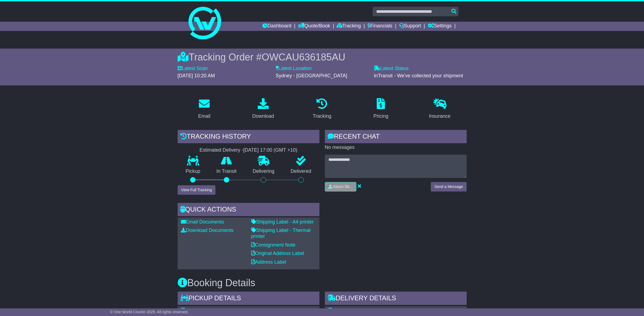 The image size is (644, 316). I want to click on div: Download, so click(263, 116).